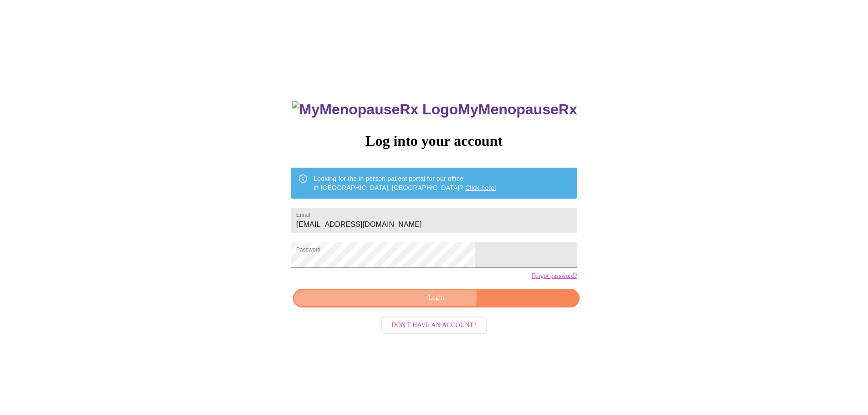 Image resolution: width=868 pixels, height=415 pixels. I want to click on button: Login, so click(436, 298).